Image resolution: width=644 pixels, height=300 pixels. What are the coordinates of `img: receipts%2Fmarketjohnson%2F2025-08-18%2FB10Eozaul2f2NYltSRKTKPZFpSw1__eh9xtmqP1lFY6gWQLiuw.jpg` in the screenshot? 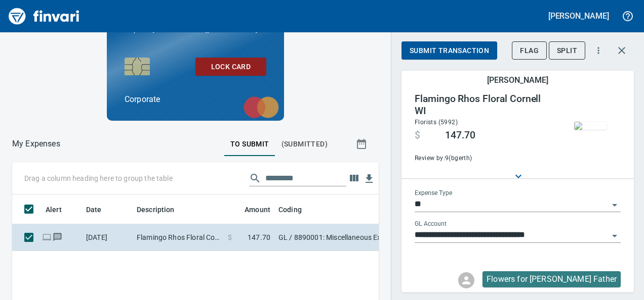 It's located at (591, 126).